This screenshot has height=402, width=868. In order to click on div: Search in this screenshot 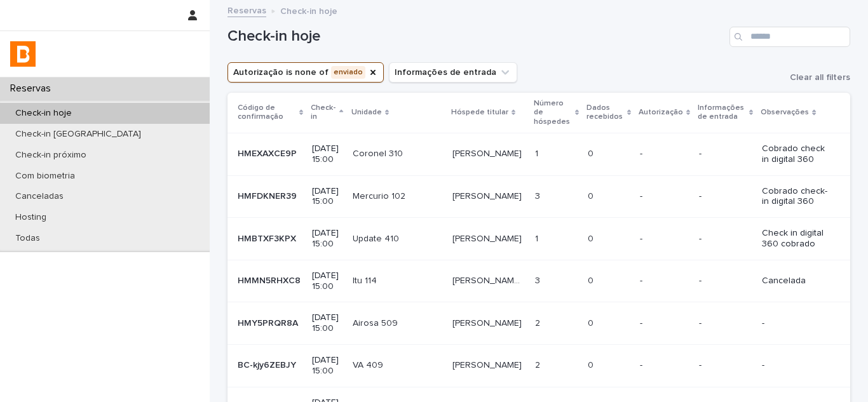, I will do `click(790, 37)`.